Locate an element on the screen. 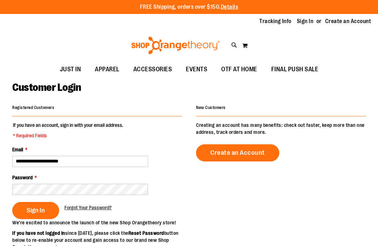 The width and height of the screenshot is (378, 246). strong: New Customers is located at coordinates (210, 108).